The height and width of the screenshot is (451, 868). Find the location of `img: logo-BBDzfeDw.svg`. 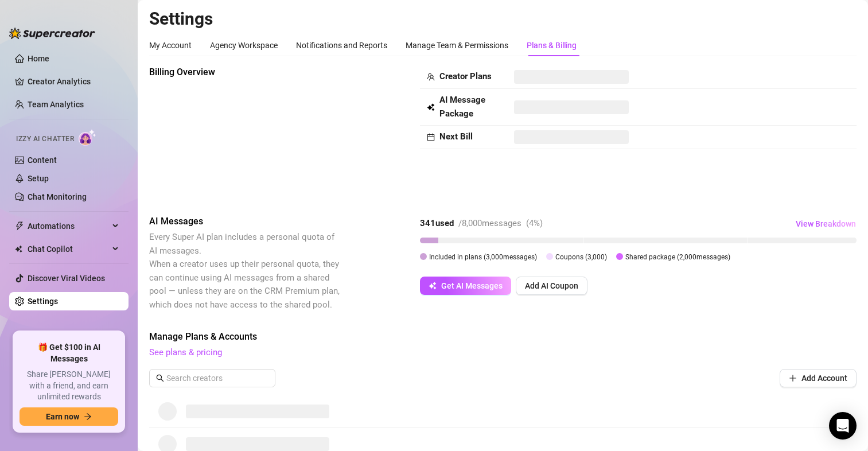

img: logo-BBDzfeDw.svg is located at coordinates (52, 33).